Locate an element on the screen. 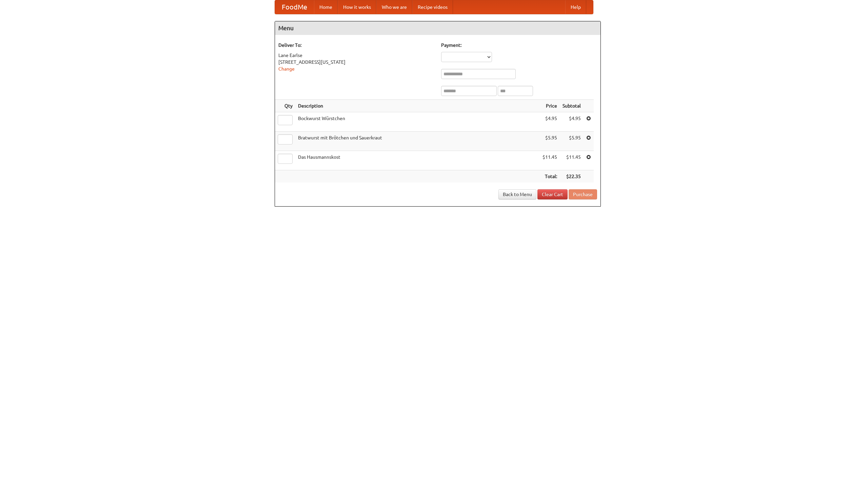 Image resolution: width=868 pixels, height=480 pixels. td: Bockwurst Würstchen is located at coordinates (417, 122).